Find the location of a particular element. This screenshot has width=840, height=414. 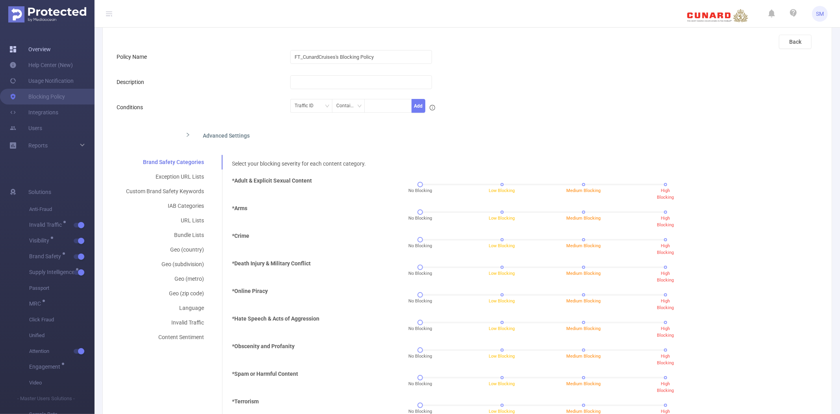

div: Geo (zip code) is located at coordinates (165, 293).